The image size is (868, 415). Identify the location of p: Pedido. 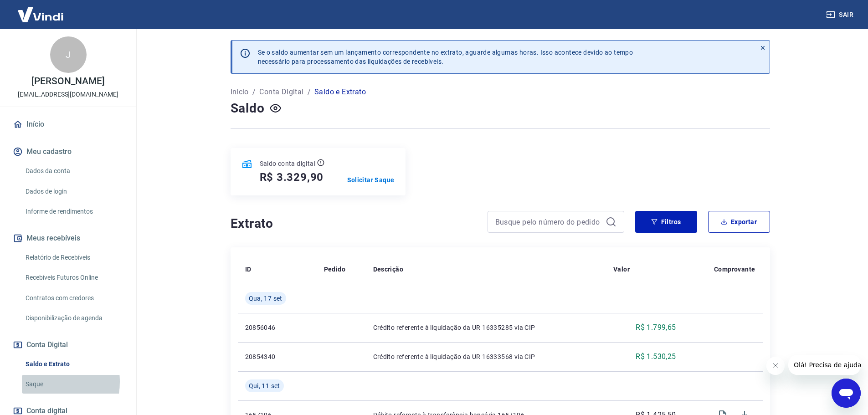
(334, 269).